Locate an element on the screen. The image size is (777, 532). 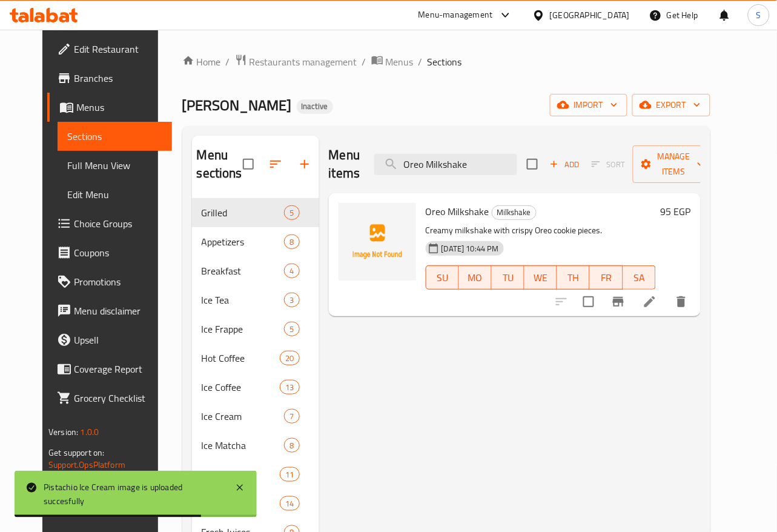
span: 4 is located at coordinates (291, 271).